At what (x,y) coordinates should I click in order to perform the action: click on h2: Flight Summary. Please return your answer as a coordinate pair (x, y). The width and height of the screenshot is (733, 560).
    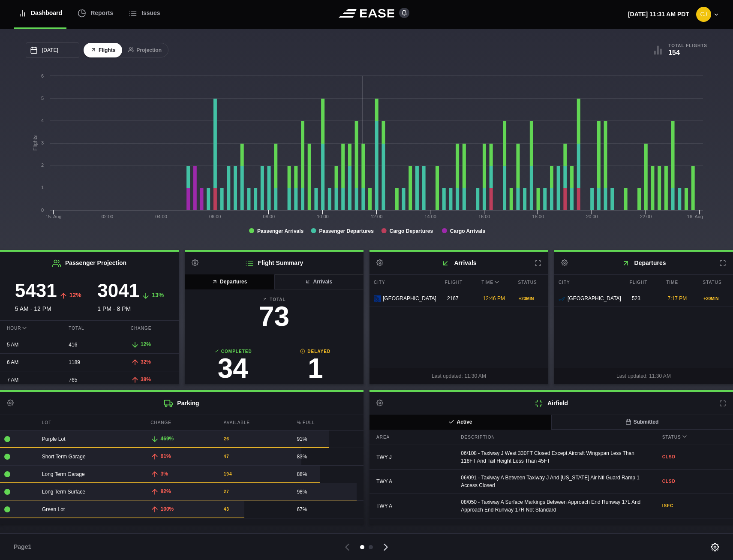
    Looking at the image, I should click on (274, 263).